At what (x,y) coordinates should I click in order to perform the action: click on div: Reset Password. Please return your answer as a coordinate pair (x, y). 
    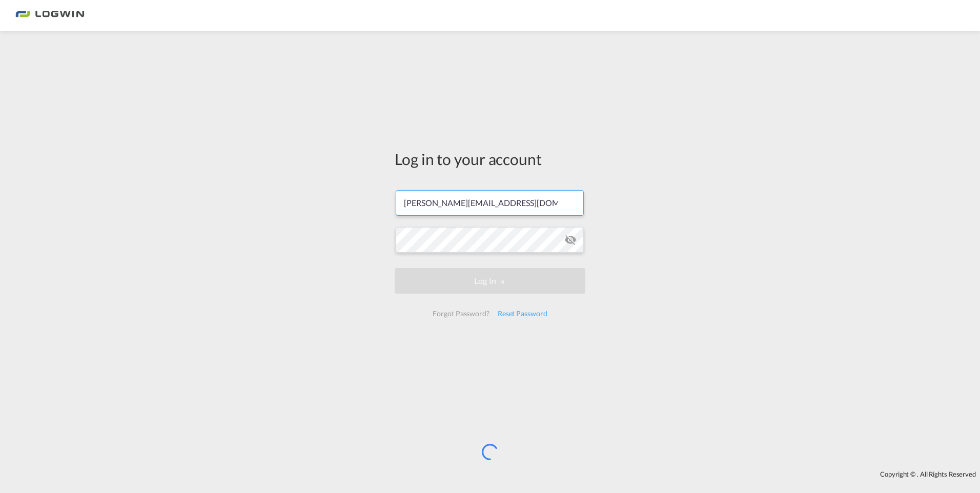
    Looking at the image, I should click on (522, 314).